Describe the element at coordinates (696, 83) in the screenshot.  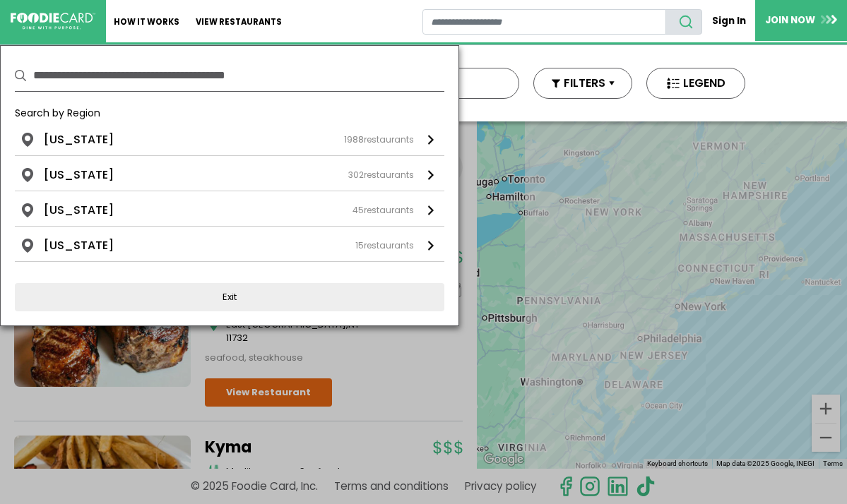
I see `button: LEGEND` at that location.